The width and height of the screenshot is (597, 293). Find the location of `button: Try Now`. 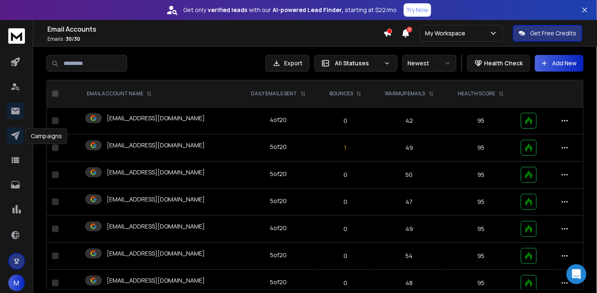

button: Try Now is located at coordinates (418, 10).